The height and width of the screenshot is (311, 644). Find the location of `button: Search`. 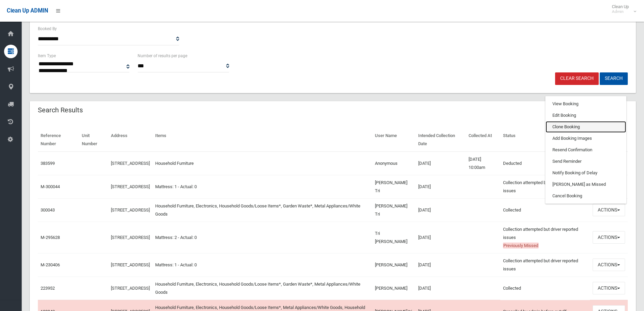

button: Search is located at coordinates (614, 79).